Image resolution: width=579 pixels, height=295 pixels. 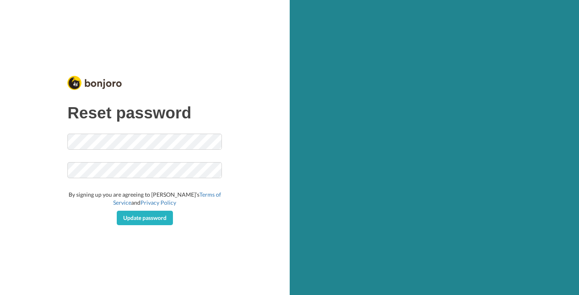 What do you see at coordinates (158, 202) in the screenshot?
I see `a: Privacy Policy` at bounding box center [158, 202].